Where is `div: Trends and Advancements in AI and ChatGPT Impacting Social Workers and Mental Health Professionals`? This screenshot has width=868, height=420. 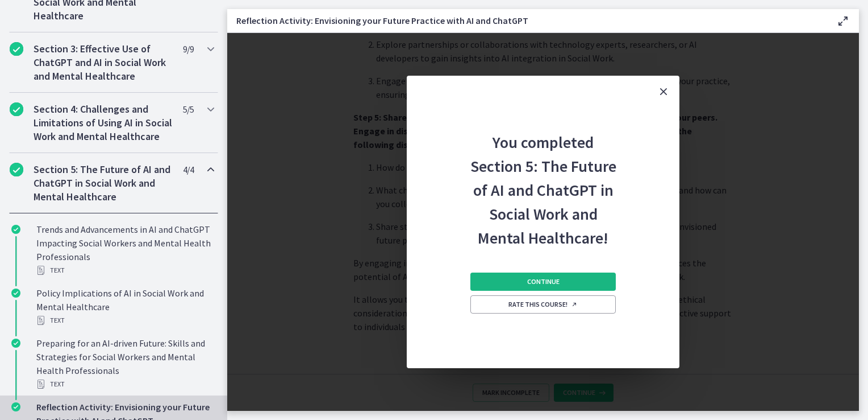
div: Trends and Advancements in AI and ChatGPT Impacting Social Workers and Mental Health Professionals is located at coordinates (125, 249).